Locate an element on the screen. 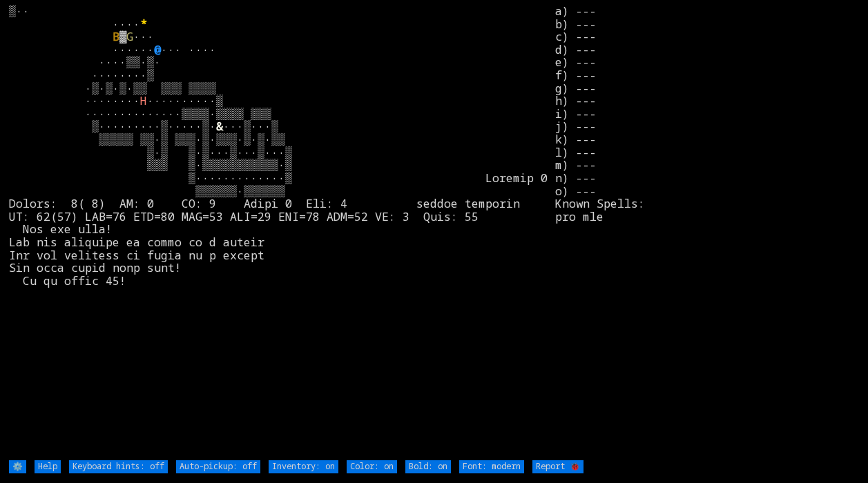  font: G is located at coordinates (130, 36).